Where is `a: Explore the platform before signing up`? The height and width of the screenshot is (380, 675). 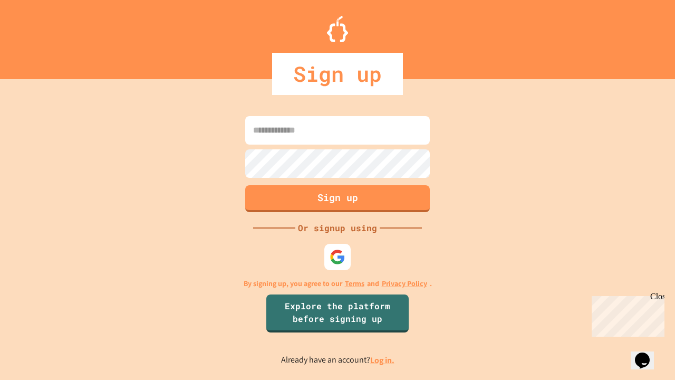 a: Explore the platform before signing up is located at coordinates (338, 313).